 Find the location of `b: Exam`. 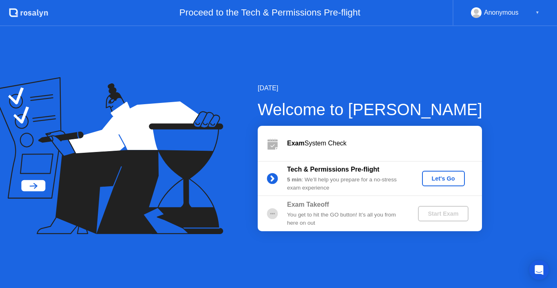

b: Exam is located at coordinates (296, 143).